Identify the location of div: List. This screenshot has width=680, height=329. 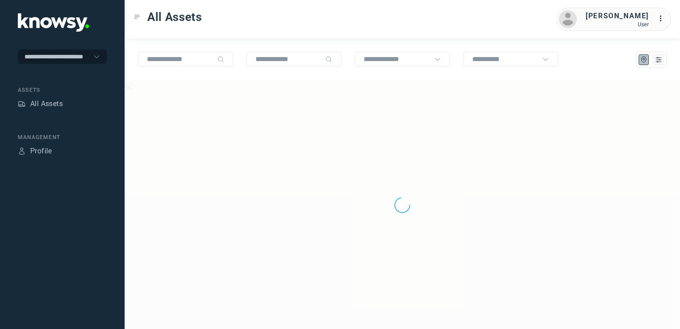
(659, 60).